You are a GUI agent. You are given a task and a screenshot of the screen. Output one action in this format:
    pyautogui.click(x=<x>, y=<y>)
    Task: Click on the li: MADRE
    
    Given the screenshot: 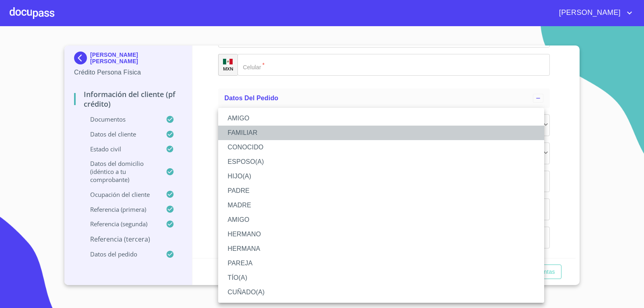 What is the action you would take?
    pyautogui.click(x=381, y=205)
    